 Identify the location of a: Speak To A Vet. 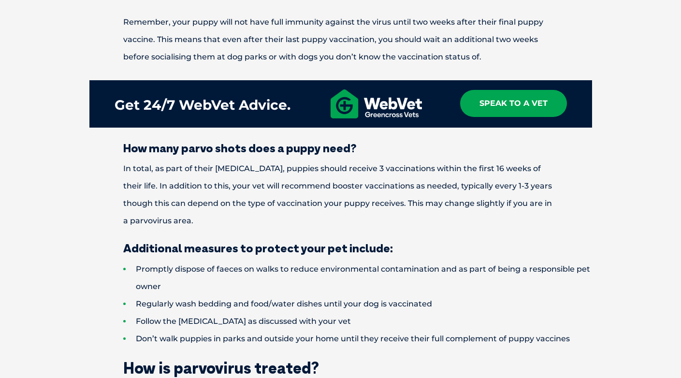
(514, 104).